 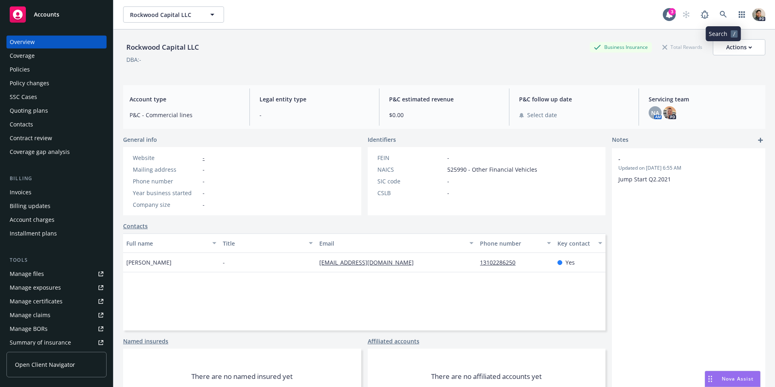 What do you see at coordinates (742, 15) in the screenshot?
I see `a: Switch app` at bounding box center [742, 15].